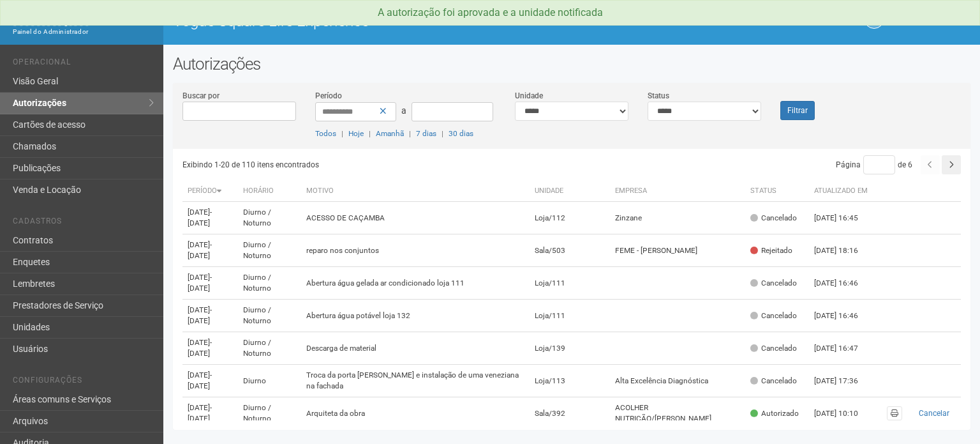 The width and height of the screenshot is (980, 444). Describe the element at coordinates (570, 381) in the screenshot. I see `td: Loja/113` at that location.